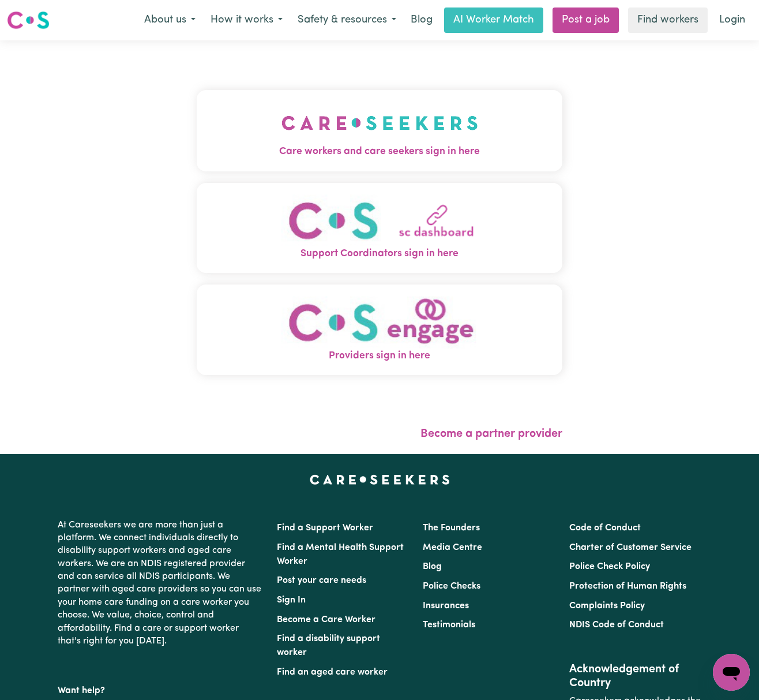 This screenshot has height=700, width=759. I want to click on a: Sign In, so click(291, 600).